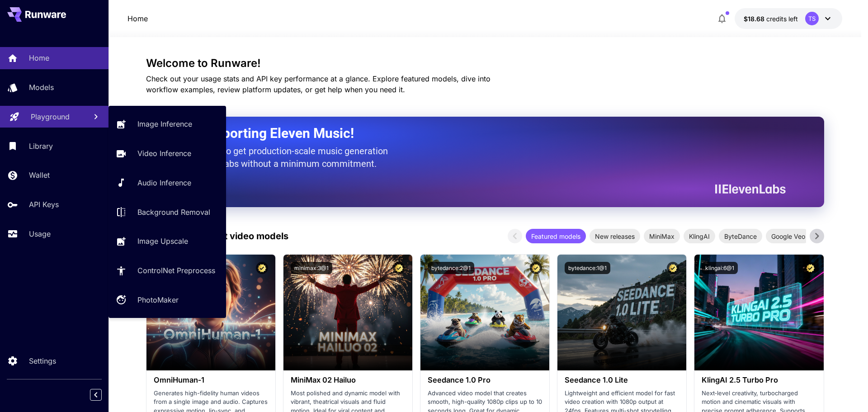 The width and height of the screenshot is (868, 412). What do you see at coordinates (318, 84) in the screenshot?
I see `span: Check out your usage stats and API key performance at a glance. Explore featured models, dive int...` at bounding box center [318, 84].